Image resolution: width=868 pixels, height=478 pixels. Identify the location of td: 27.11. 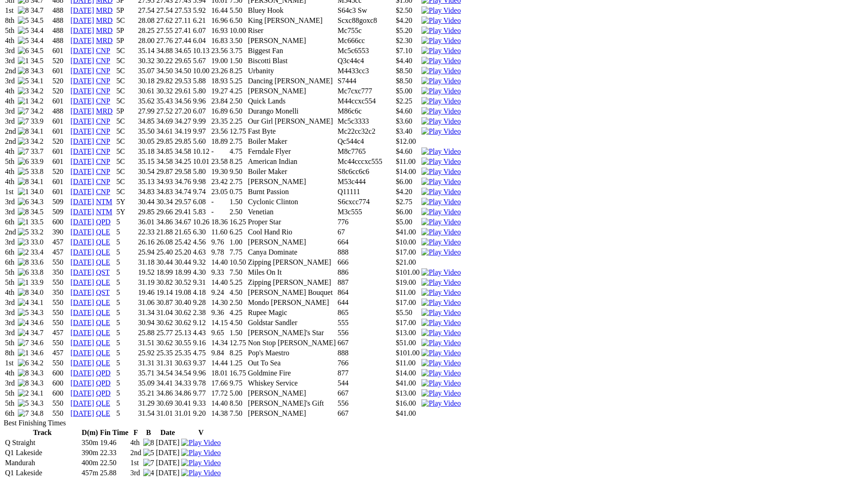
(183, 21).